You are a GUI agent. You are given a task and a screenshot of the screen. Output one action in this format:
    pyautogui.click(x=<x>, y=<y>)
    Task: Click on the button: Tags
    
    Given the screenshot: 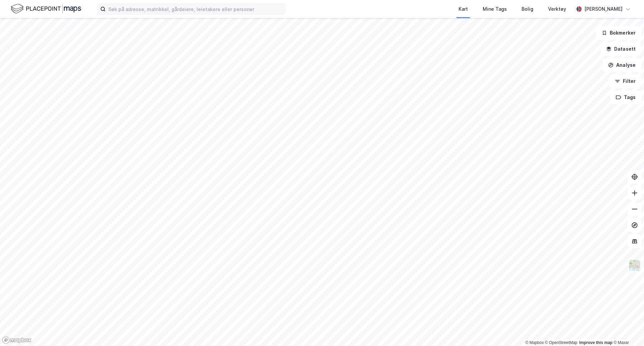 What is the action you would take?
    pyautogui.click(x=625, y=98)
    